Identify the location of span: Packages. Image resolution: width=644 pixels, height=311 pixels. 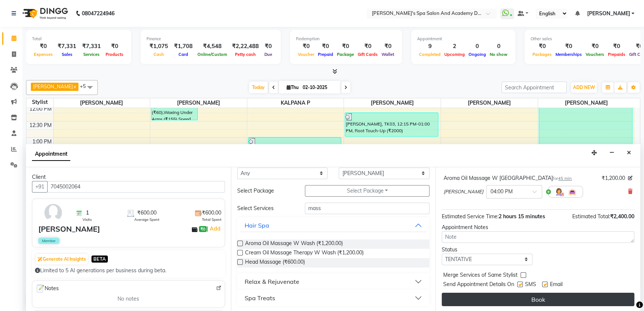
(542, 54).